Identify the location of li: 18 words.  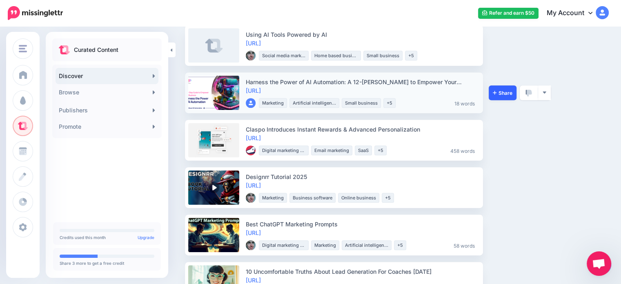
(464, 103).